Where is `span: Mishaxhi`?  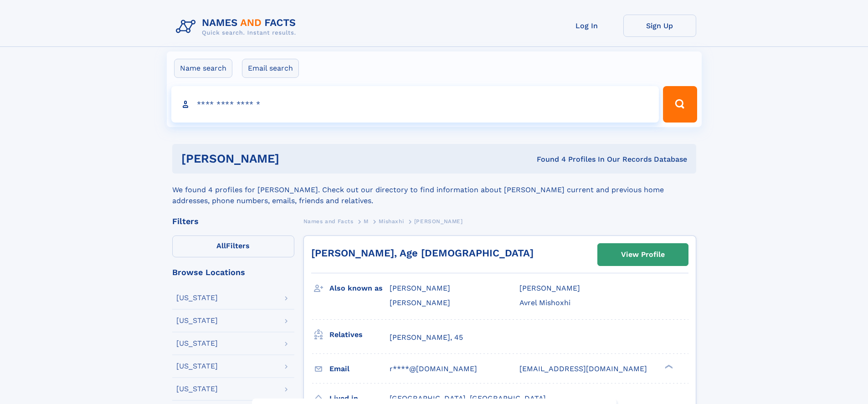 span: Mishaxhi is located at coordinates (391, 221).